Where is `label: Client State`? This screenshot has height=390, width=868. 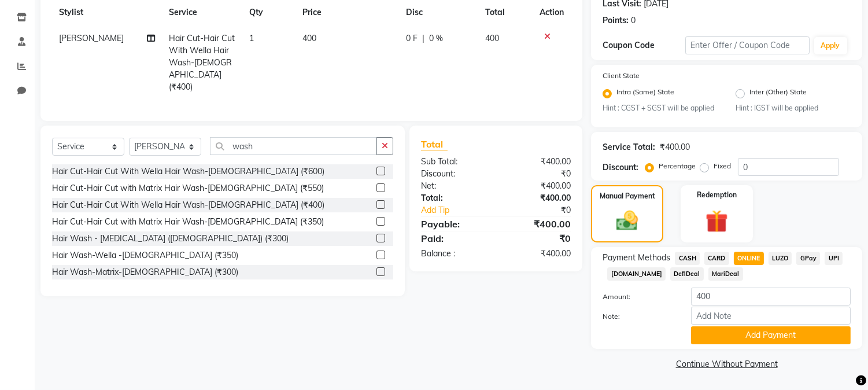
label: Client State is located at coordinates (622, 76).